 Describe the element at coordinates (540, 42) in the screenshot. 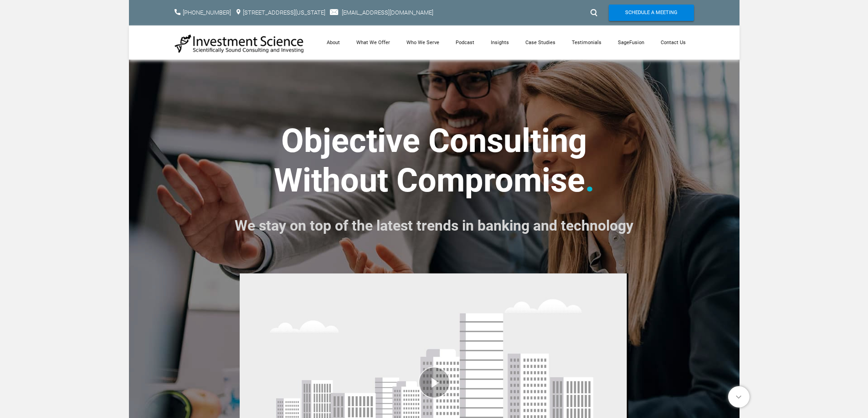

I see `a: Case Studies` at that location.